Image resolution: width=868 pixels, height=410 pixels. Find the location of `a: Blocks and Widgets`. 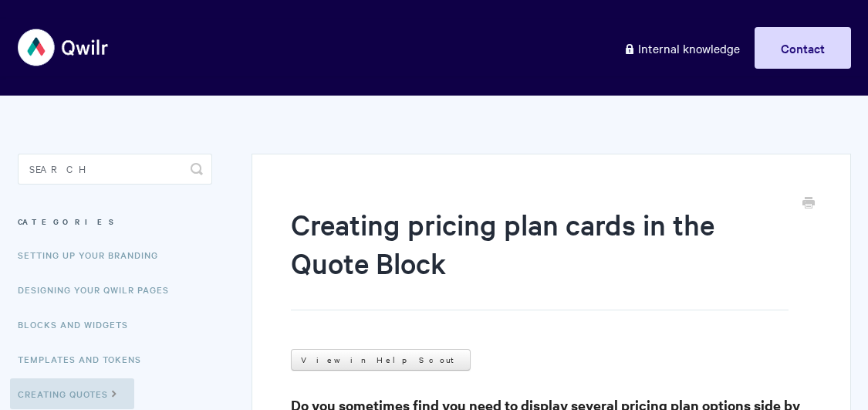

a: Blocks and Widgets is located at coordinates (79, 324).